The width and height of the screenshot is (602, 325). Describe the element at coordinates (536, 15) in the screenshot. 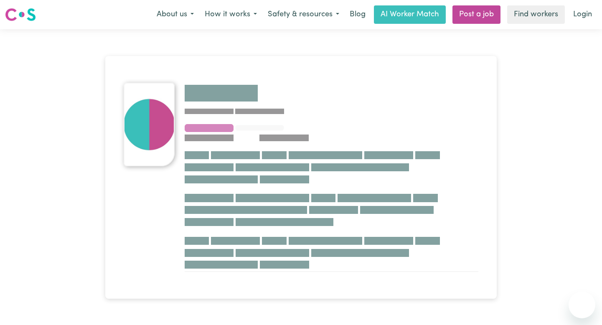

I see `a: Find workers` at that location.